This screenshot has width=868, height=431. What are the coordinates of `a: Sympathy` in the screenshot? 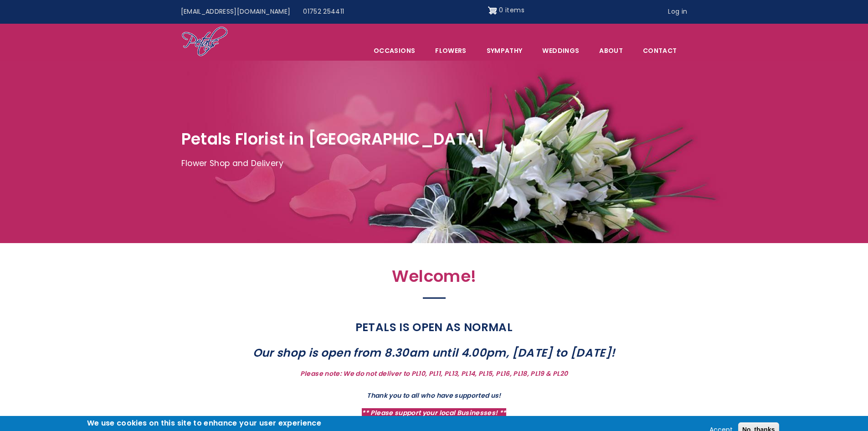 It's located at (504, 50).